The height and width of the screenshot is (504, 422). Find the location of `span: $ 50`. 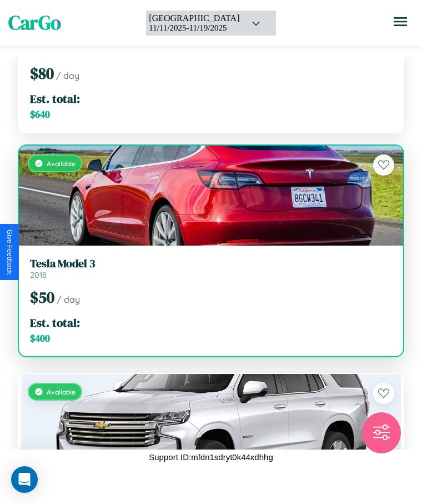

span: $ 50 is located at coordinates (42, 297).